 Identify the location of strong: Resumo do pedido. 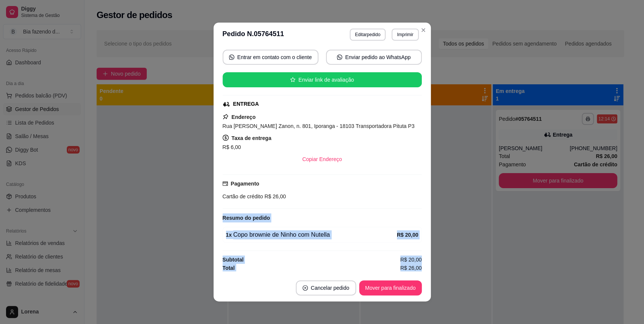
(247, 219).